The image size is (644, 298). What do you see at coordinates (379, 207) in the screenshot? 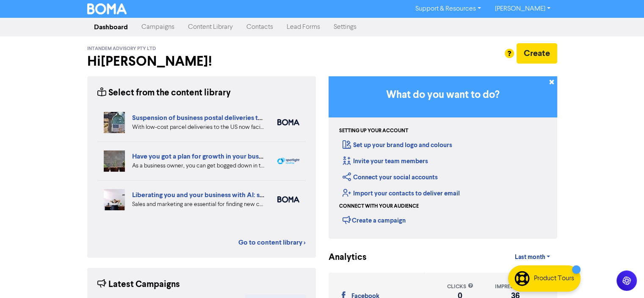
I see `div: Connect with your audience` at bounding box center [379, 207].